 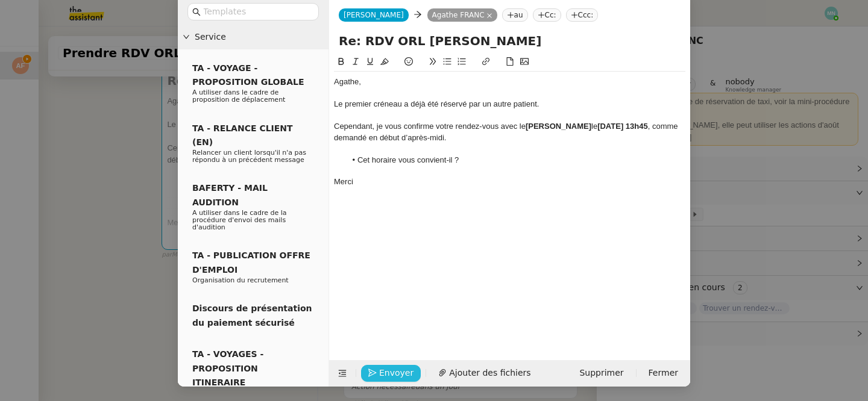 What do you see at coordinates (240, 280) in the screenshot?
I see `span: Organisation du recrutement` at bounding box center [240, 280].